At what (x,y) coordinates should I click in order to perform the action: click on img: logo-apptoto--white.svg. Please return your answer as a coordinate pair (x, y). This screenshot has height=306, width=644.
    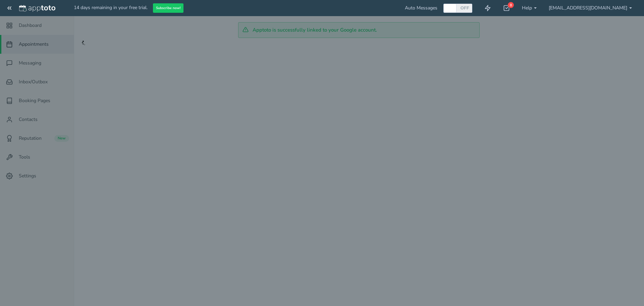
    Looking at the image, I should click on (37, 9).